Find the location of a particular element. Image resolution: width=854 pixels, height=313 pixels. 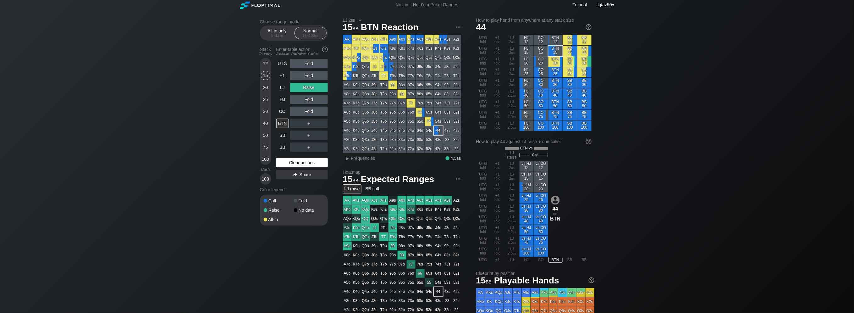

div: T9s is located at coordinates (393, 76).